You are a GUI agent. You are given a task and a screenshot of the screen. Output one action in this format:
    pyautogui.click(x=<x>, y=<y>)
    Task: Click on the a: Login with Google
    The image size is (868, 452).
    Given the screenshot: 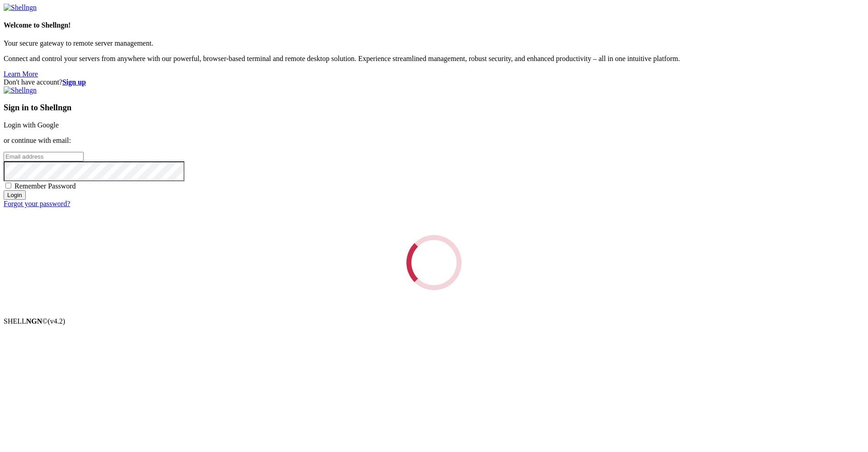 What is the action you would take?
    pyautogui.click(x=31, y=125)
    